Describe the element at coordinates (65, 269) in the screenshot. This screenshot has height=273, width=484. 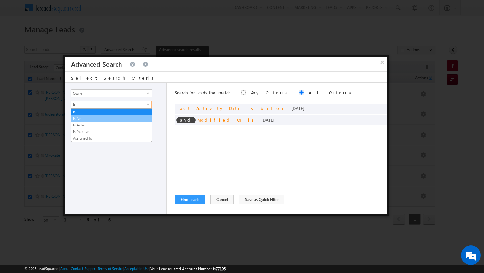
I see `a: About` at that location.